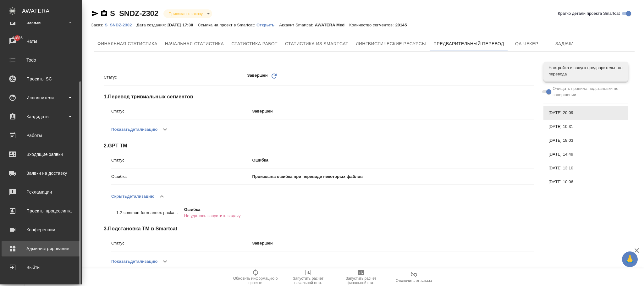 The height and width of the screenshot is (286, 644). I want to click on p: Заказ:, so click(98, 25).